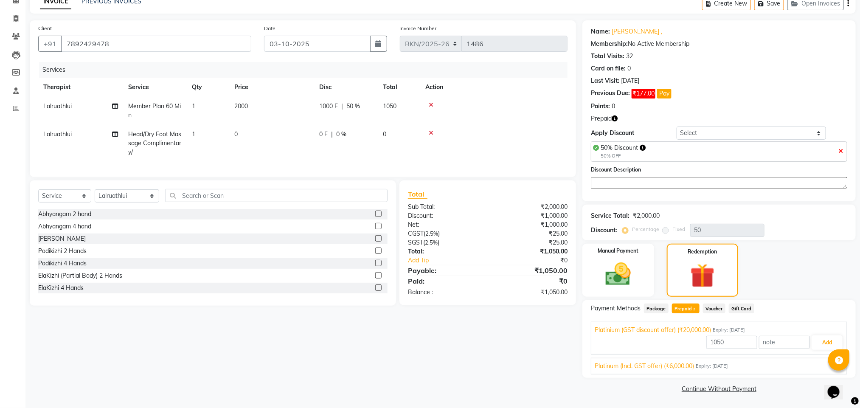 This screenshot has width=860, height=408. What do you see at coordinates (702, 275) in the screenshot?
I see `img: _gift.svg` at bounding box center [702, 275].